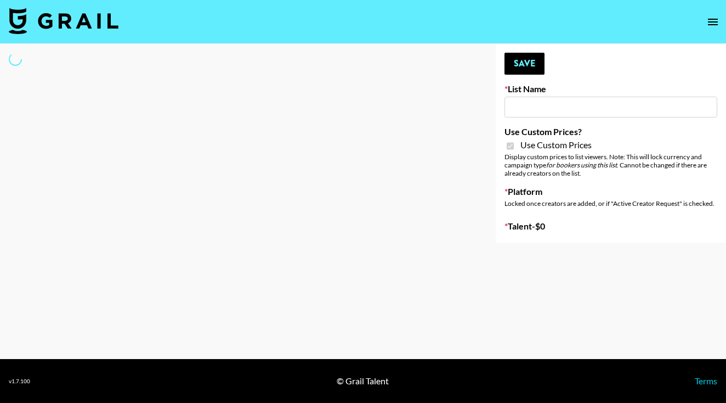 Image resolution: width=726 pixels, height=403 pixels. I want to click on button: Save, so click(525, 64).